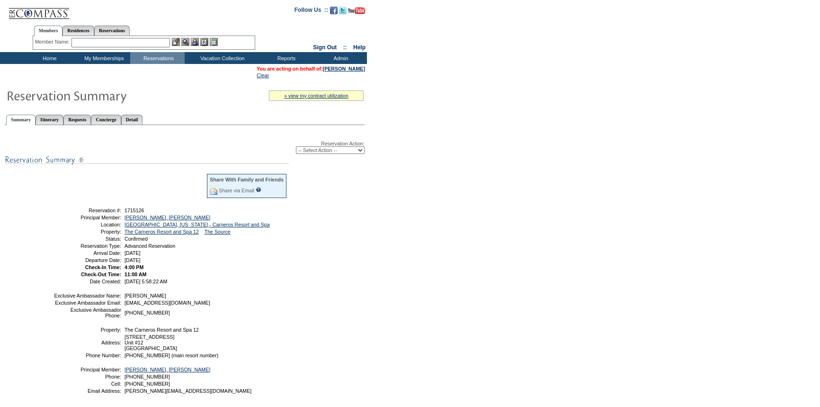 The image size is (820, 407). What do you see at coordinates (334, 12) in the screenshot?
I see `a: Become our fan on Facebook` at bounding box center [334, 12].